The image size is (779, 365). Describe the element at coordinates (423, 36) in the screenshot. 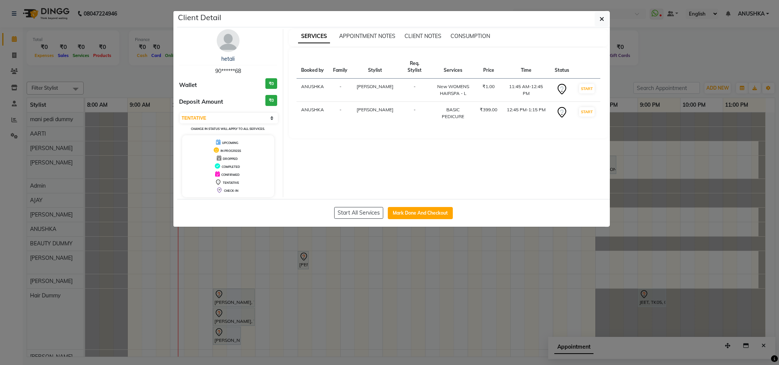

I see `span: CLIENT NOTES` at that location.